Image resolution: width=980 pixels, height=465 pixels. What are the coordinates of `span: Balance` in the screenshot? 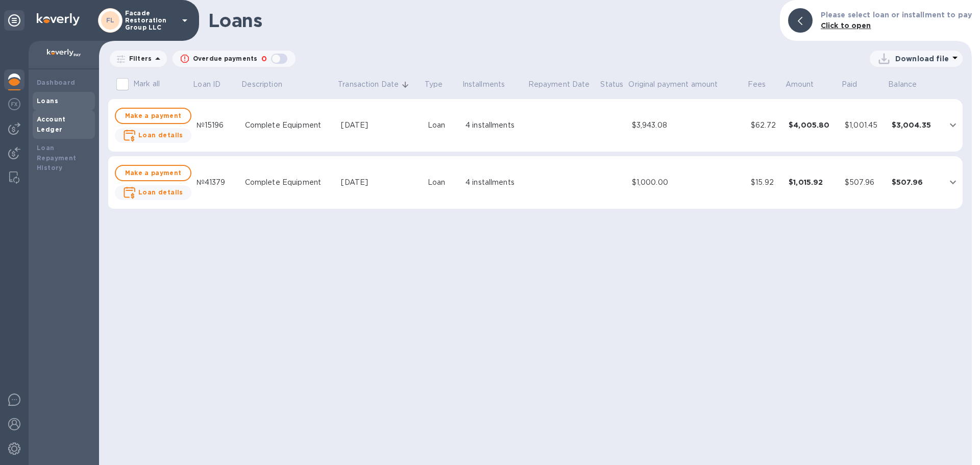 It's located at (909, 84).